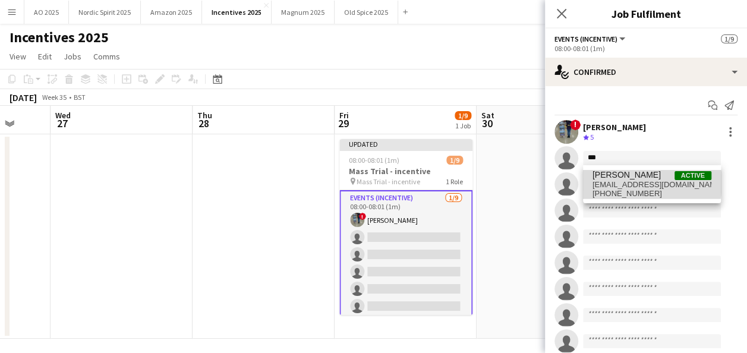  Describe the element at coordinates (54, 97) in the screenshot. I see `span: Week 35` at that location.